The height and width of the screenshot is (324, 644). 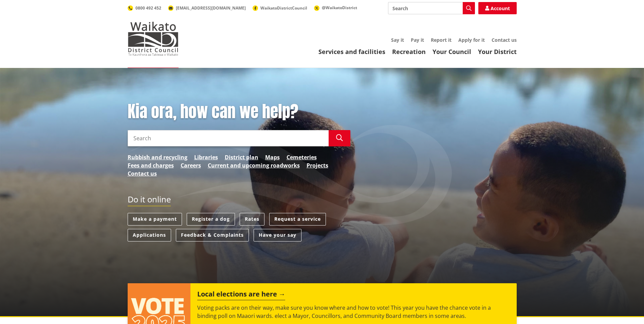 What do you see at coordinates (441, 39) in the screenshot?
I see `a: Report it` at bounding box center [441, 39].